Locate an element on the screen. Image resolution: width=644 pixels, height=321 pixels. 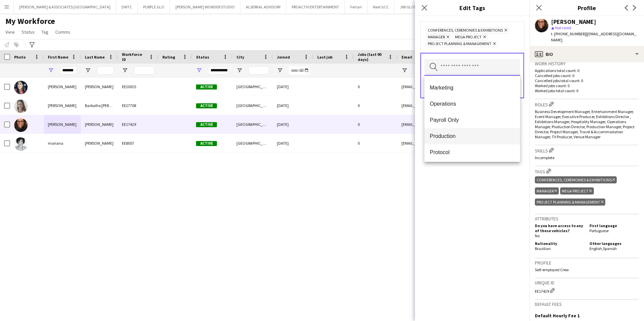
h5: Do you have access to any of these vehicles? is located at coordinates (559, 228).